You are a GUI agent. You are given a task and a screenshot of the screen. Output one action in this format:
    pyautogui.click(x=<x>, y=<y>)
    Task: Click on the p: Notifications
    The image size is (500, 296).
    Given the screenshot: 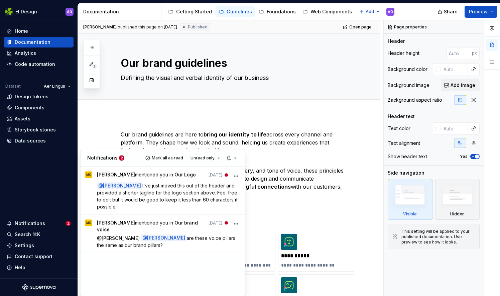 What is the action you would take?
    pyautogui.click(x=102, y=158)
    